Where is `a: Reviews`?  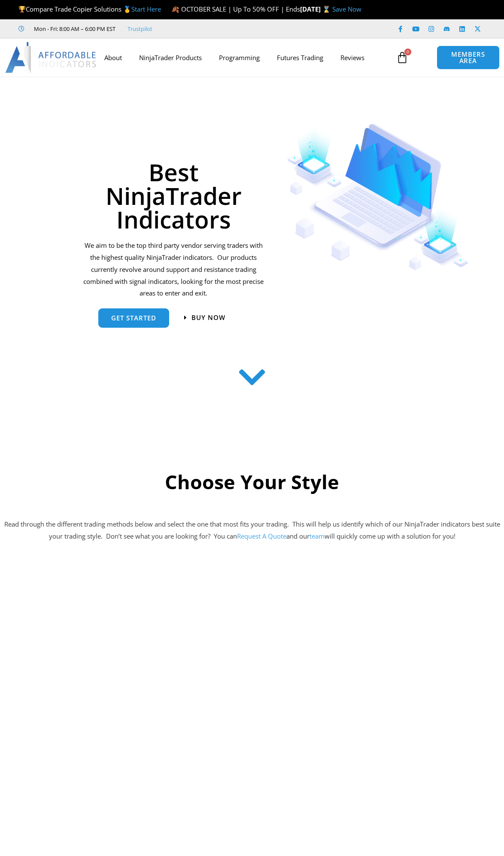
a: Reviews is located at coordinates (352, 58).